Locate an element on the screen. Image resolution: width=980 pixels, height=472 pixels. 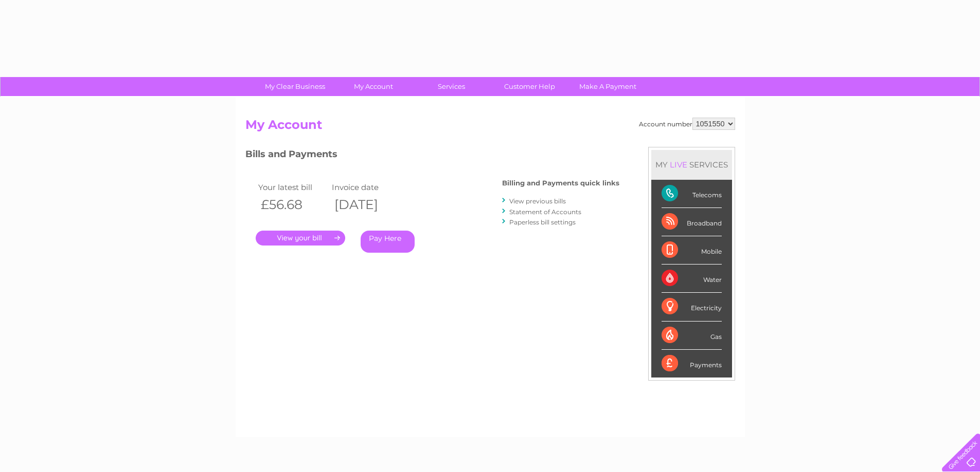
h3: Bills and Payments is located at coordinates (432, 156).